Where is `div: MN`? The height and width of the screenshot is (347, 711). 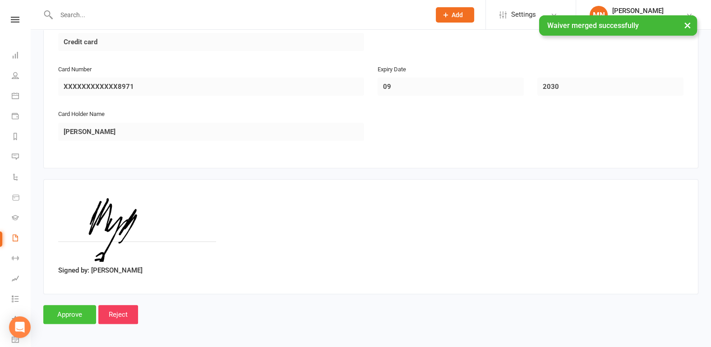
div: MN is located at coordinates (599, 15).